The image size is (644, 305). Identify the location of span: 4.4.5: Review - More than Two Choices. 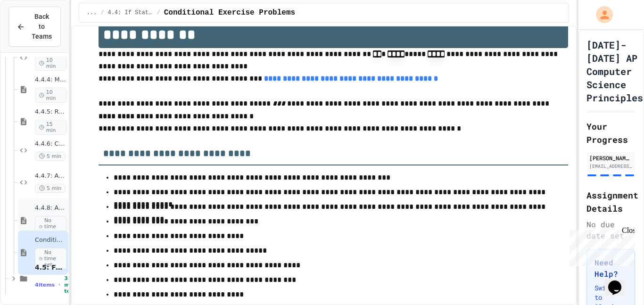
(50, 112).